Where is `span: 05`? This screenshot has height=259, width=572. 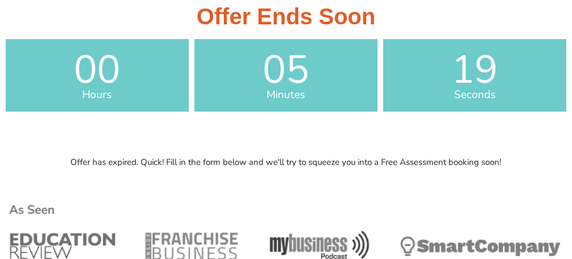 span: 05 is located at coordinates (286, 70).